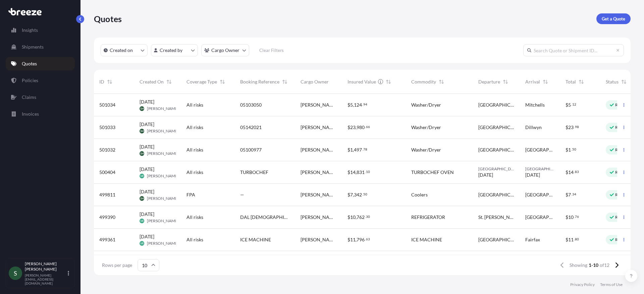 The height and width of the screenshot is (294, 644). I want to click on span: 94, so click(366, 104).